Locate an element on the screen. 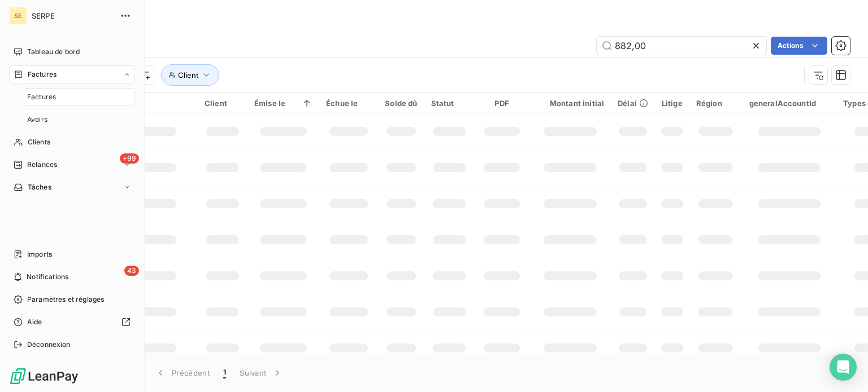 The image size is (868, 392). span: SERPE is located at coordinates (72, 16).